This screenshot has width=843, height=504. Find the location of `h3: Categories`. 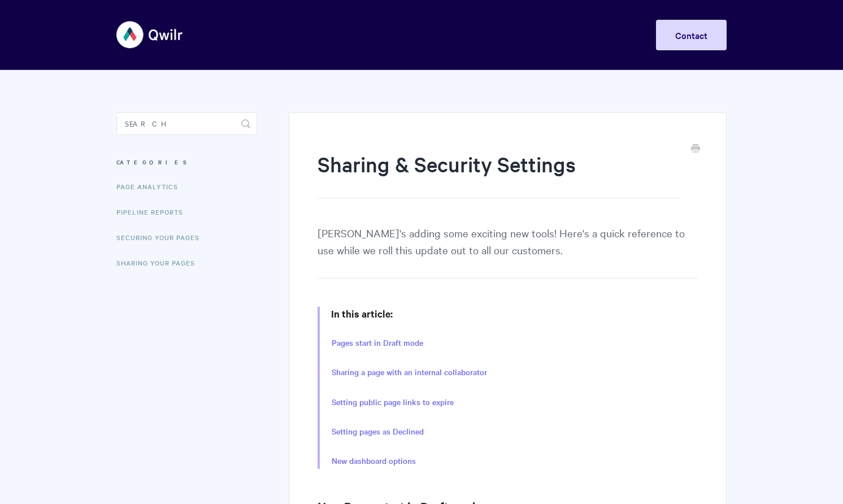

h3: Categories is located at coordinates (186, 162).